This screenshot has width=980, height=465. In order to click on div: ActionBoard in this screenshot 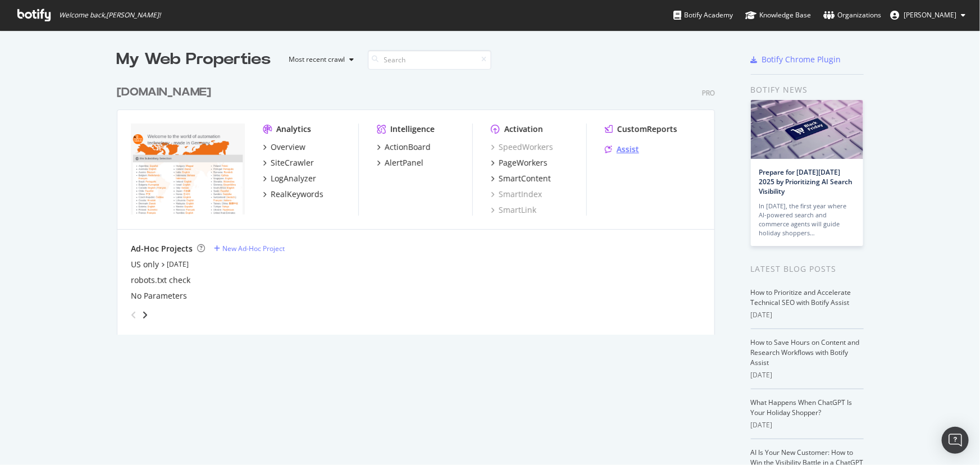, I will do `click(408, 147)`.